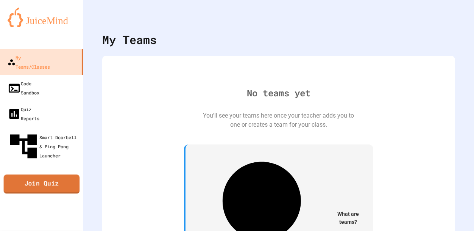 The height and width of the screenshot is (231, 474). Describe the element at coordinates (44, 146) in the screenshot. I see `div: Smart Doorbell & Ping Pong Launcher` at that location.